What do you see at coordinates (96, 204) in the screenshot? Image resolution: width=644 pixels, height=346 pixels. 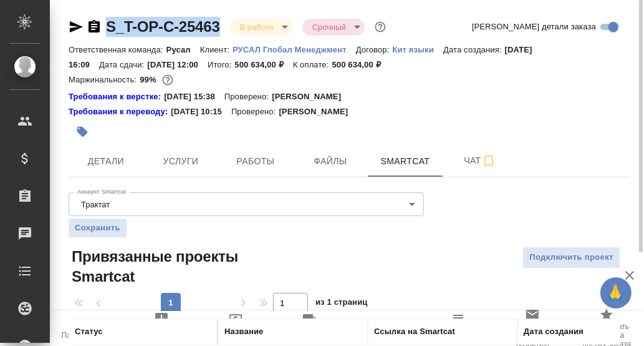 I see `button: Трактат` at bounding box center [96, 204].